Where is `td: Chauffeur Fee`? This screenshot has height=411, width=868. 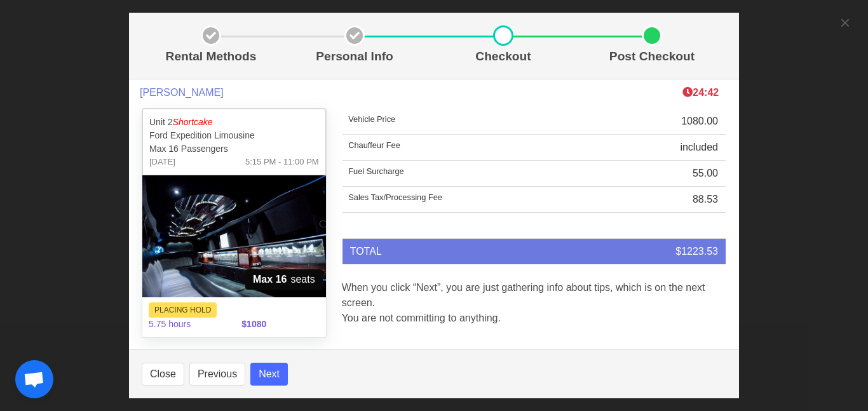
td: Chauffeur Fee is located at coordinates (467, 148).